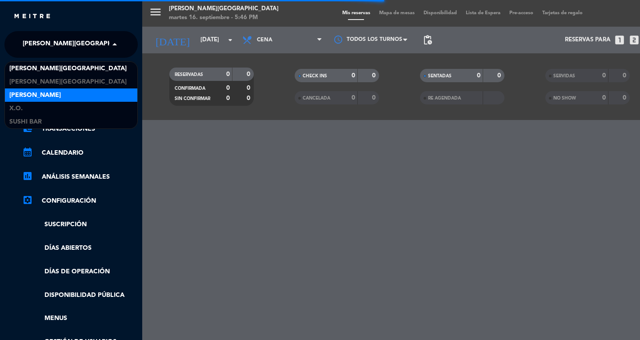  What do you see at coordinates (80, 153) in the screenshot?
I see `a: calendar_monthCalendario` at bounding box center [80, 153].